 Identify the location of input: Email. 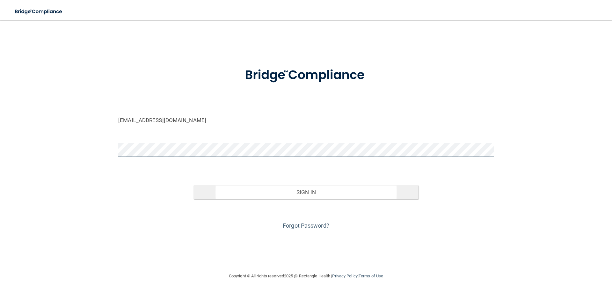
(306, 120).